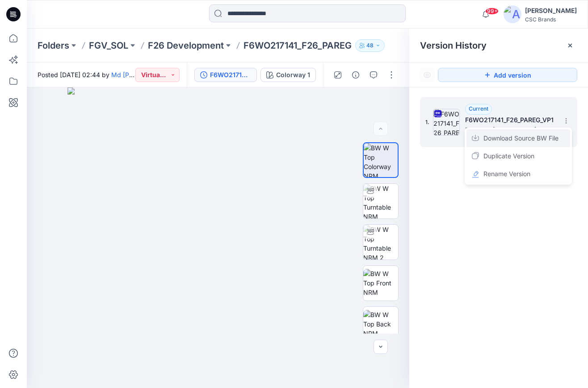 This screenshot has height=388, width=588. What do you see at coordinates (53, 45) in the screenshot?
I see `a: Folders` at bounding box center [53, 45].